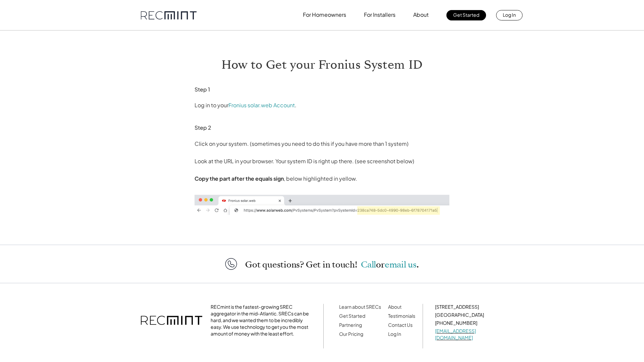  Describe the element at coordinates (466, 15) in the screenshot. I see `p: Get Started` at that location.